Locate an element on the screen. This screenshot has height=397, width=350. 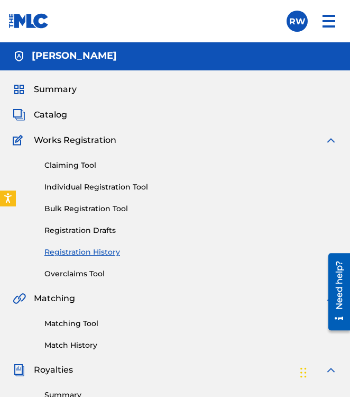
span: Summary is located at coordinates (55, 89).